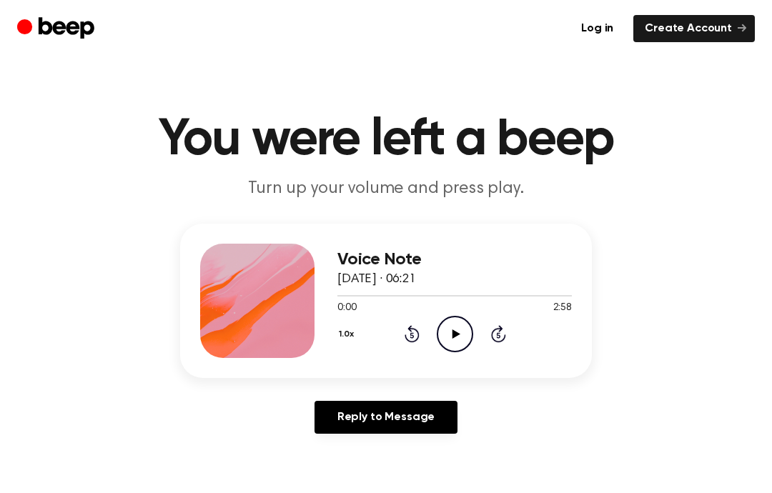  What do you see at coordinates (386, 189) in the screenshot?
I see `p: Turn up your volume and press play.` at bounding box center [386, 189].